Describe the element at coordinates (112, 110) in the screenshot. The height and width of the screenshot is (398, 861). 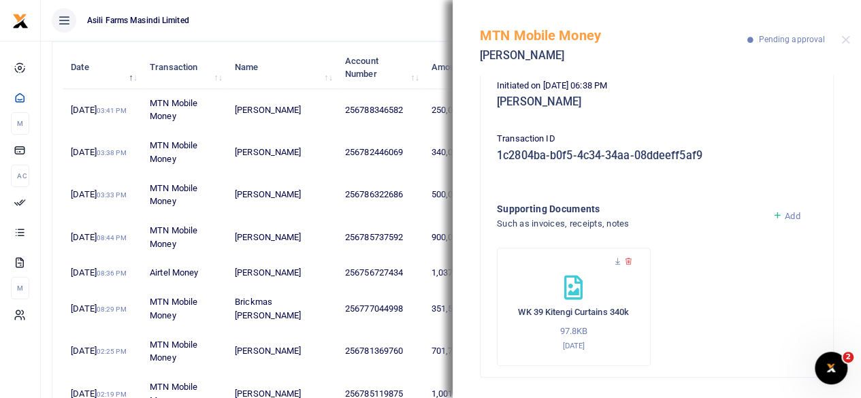
I see `small: 03:41 PM` at that location.